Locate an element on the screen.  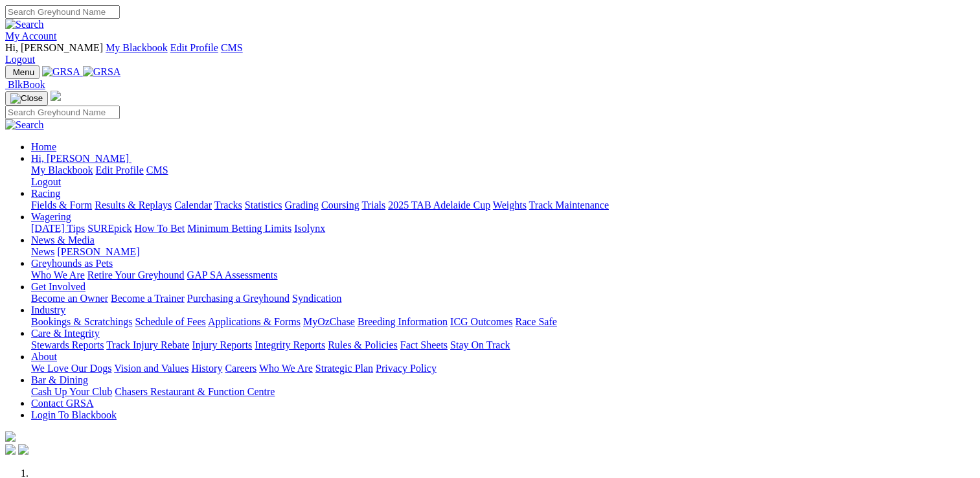
a: Contact GRSA is located at coordinates (62, 403).